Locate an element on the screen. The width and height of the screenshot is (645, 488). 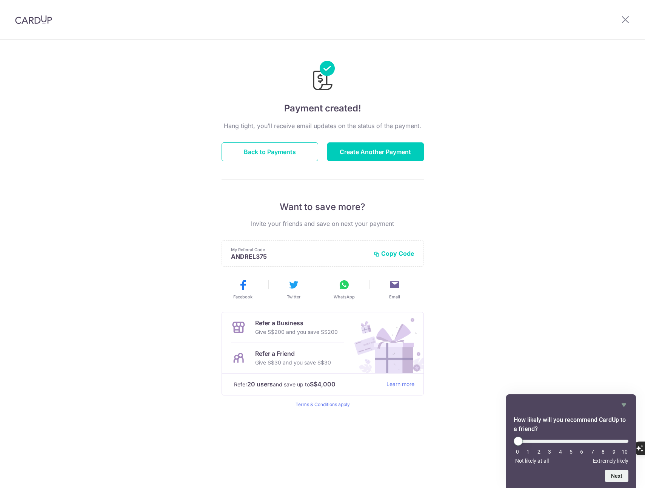
button: Back to Payments is located at coordinates (270, 152).